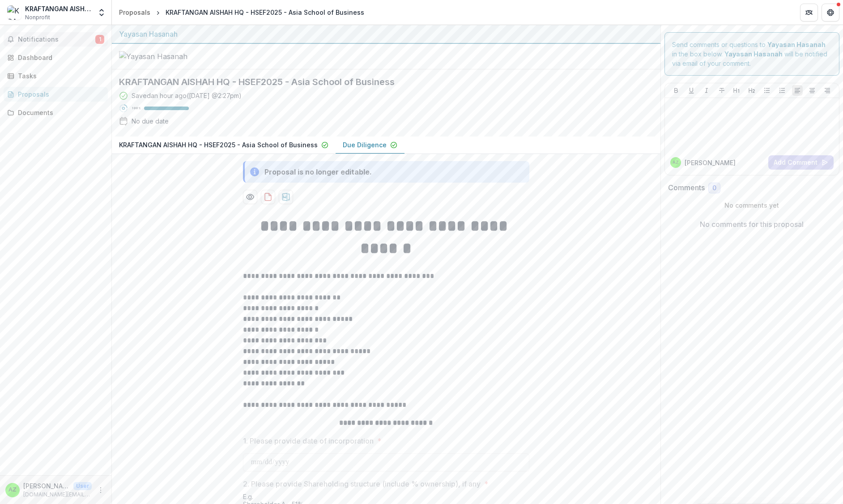 The image size is (843, 504). What do you see at coordinates (250, 197) in the screenshot?
I see `button: Preview f4be919a-e24f-422d-937e-7260aa4629ee-1.pdf` at bounding box center [250, 197].